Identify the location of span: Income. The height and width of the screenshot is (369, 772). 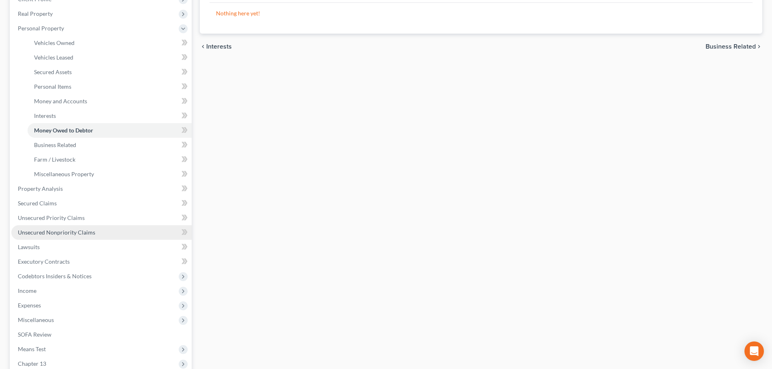
(27, 291).